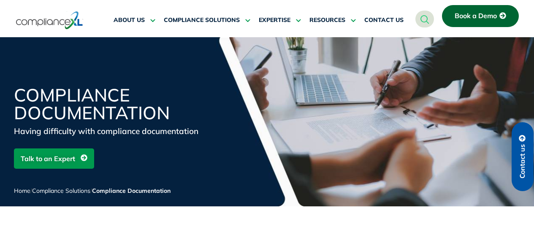 The width and height of the screenshot is (534, 233). I want to click on span: COMPLIANCE SOLUTIONS, so click(202, 20).